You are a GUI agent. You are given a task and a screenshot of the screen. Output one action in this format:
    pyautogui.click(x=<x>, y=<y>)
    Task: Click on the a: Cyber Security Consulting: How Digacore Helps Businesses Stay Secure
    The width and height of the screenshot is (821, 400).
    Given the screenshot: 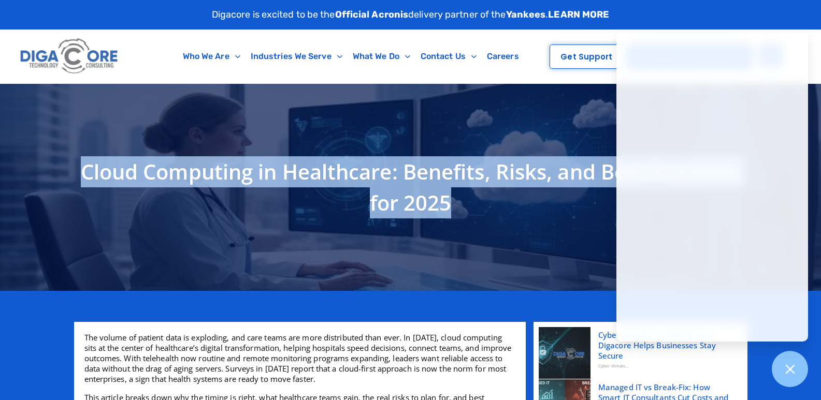 What is the action you would take?
    pyautogui.click(x=666, y=345)
    